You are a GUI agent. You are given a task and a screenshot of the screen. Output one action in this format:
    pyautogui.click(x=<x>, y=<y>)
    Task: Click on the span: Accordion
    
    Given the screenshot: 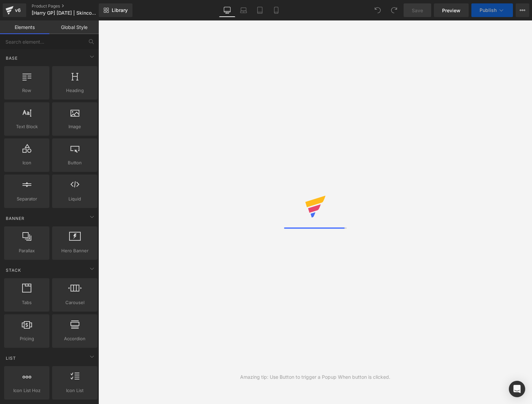 What is the action you would take?
    pyautogui.click(x=75, y=338)
    